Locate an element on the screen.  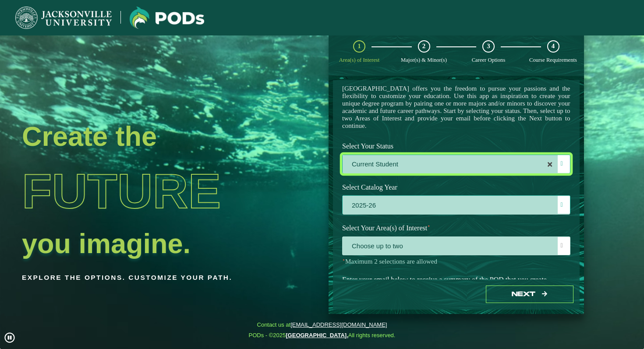
span: 1 is located at coordinates (359, 46).